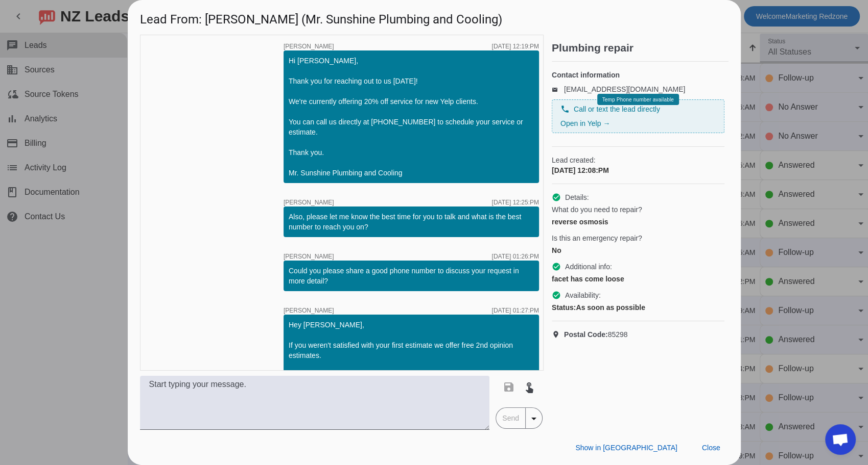 Image resolution: width=868 pixels, height=465 pixels. Describe the element at coordinates (638, 100) in the screenshot. I see `span: Temp Phone number available` at that location.